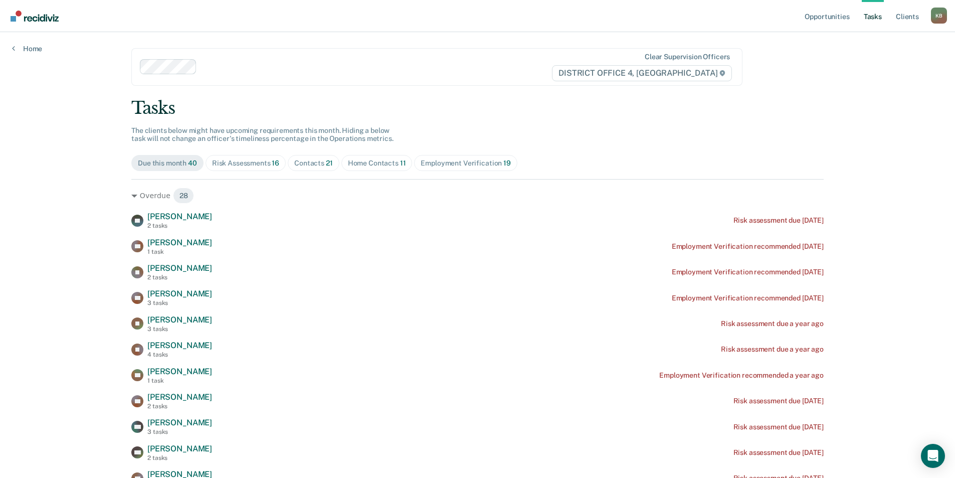  I want to click on span: 19, so click(507, 163).